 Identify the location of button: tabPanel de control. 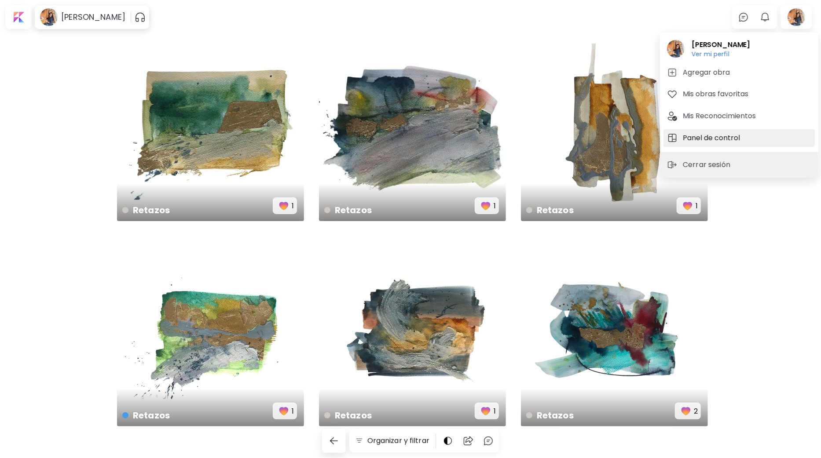
(739, 138).